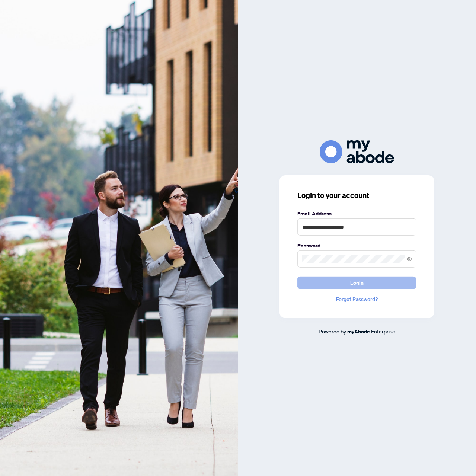 Image resolution: width=476 pixels, height=476 pixels. What do you see at coordinates (410, 259) in the screenshot?
I see `span: eye` at bounding box center [410, 259].